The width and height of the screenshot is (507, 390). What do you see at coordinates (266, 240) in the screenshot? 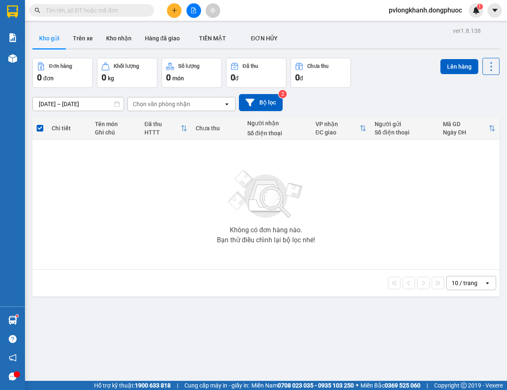
I see `div: Bạn thử điều chỉnh lại bộ lọc nhé!` at bounding box center [266, 240].